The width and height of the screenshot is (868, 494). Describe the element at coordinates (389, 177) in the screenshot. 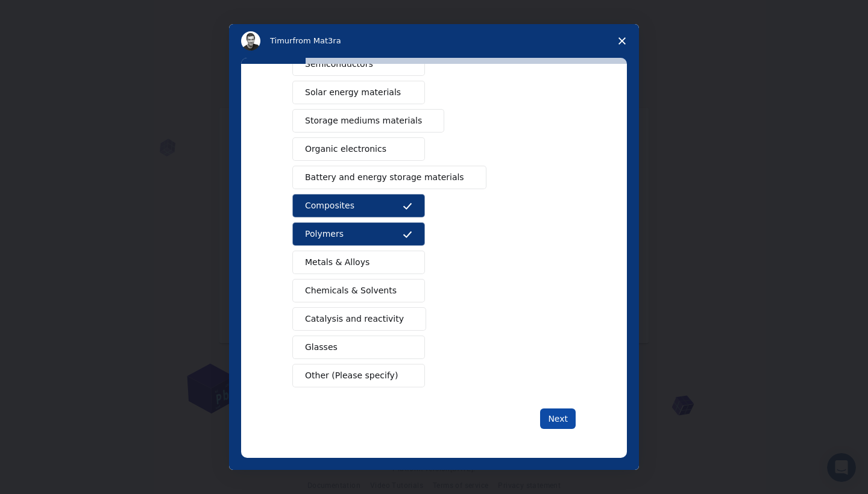

I see `button: Battery and energy storage materials` at that location.